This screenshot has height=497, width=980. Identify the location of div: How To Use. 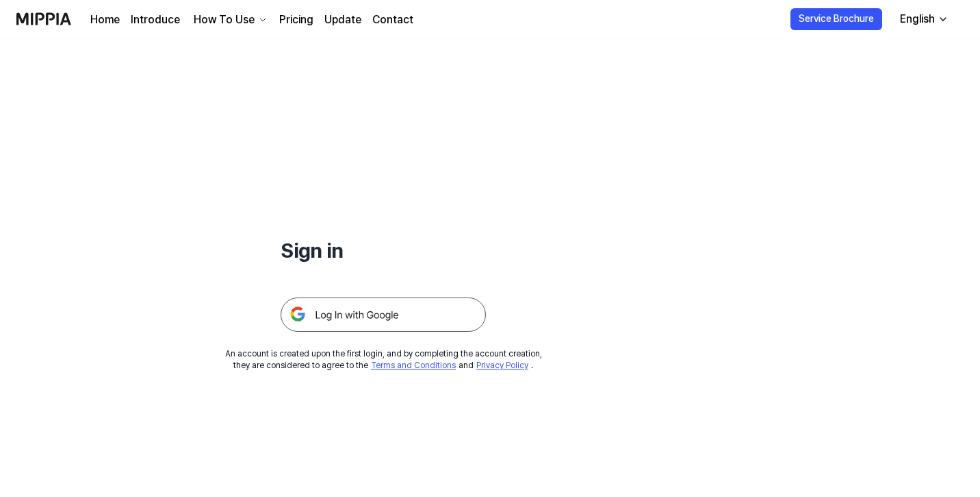
(224, 20).